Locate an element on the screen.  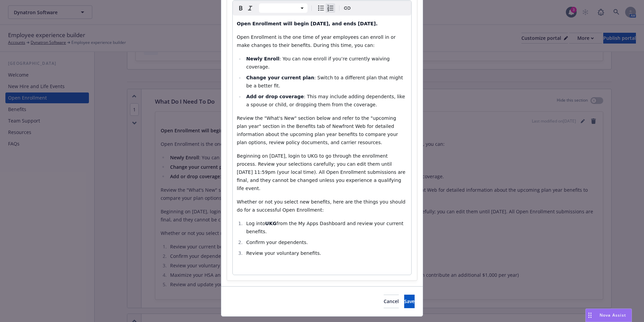
strong: UKG is located at coordinates (271, 223).